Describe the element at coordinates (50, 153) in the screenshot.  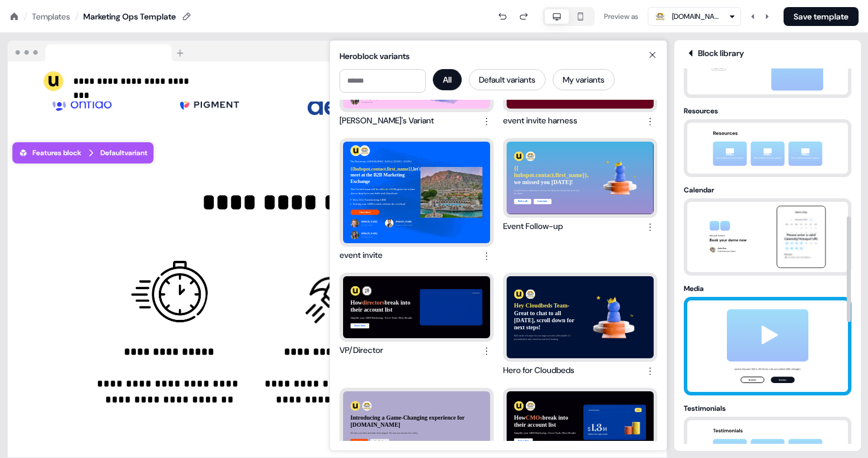
I see `div: Features block` at that location.